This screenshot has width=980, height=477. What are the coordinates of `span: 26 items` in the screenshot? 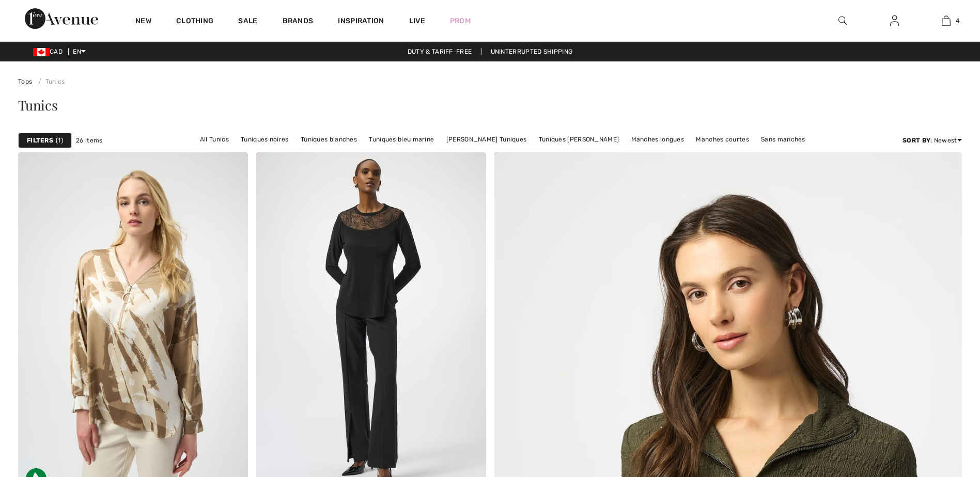 It's located at (89, 140).